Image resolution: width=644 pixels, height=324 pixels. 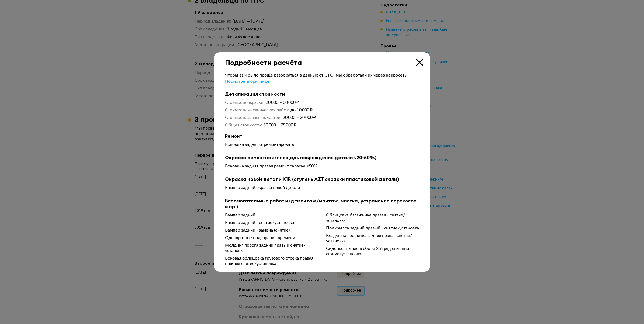 What do you see at coordinates (373, 251) in the screenshot?
I see `div: Сиденье заднее в сборе 3-й ряд сидений - снятие/установка` at bounding box center [373, 251].